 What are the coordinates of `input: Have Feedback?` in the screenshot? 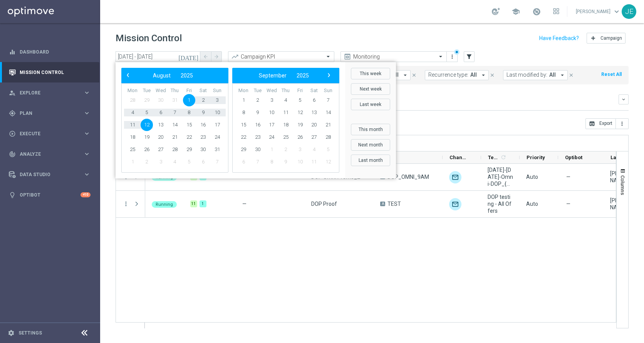 It's located at (559, 38).